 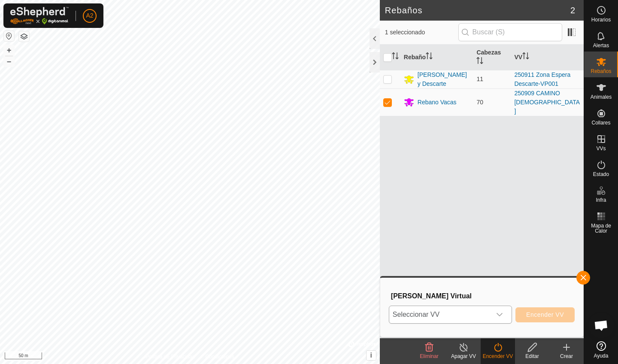 I want to click on button: Restablecer Mapa, so click(x=9, y=36).